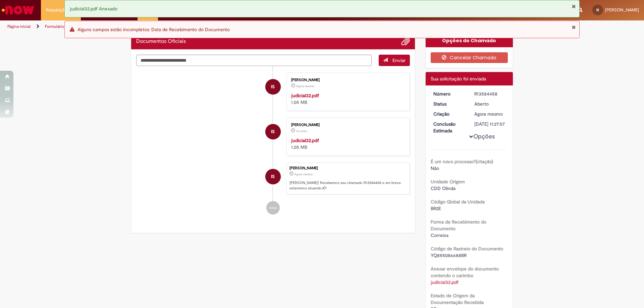 The image size is (644, 308). What do you see at coordinates (464, 272) in the screenshot?
I see `b: Anexar envelope do documento contendo o carimbo` at bounding box center [464, 272].